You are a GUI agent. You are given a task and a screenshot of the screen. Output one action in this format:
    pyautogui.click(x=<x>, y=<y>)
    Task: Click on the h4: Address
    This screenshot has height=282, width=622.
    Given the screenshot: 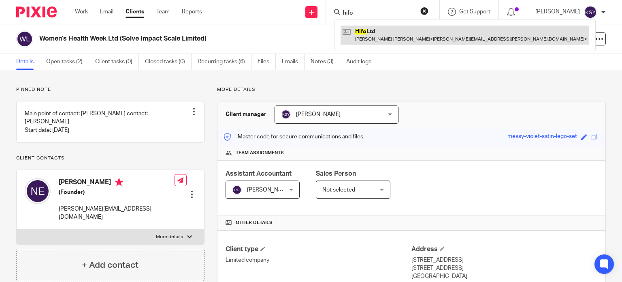 What is the action you would take?
    pyautogui.click(x=505, y=249)
    